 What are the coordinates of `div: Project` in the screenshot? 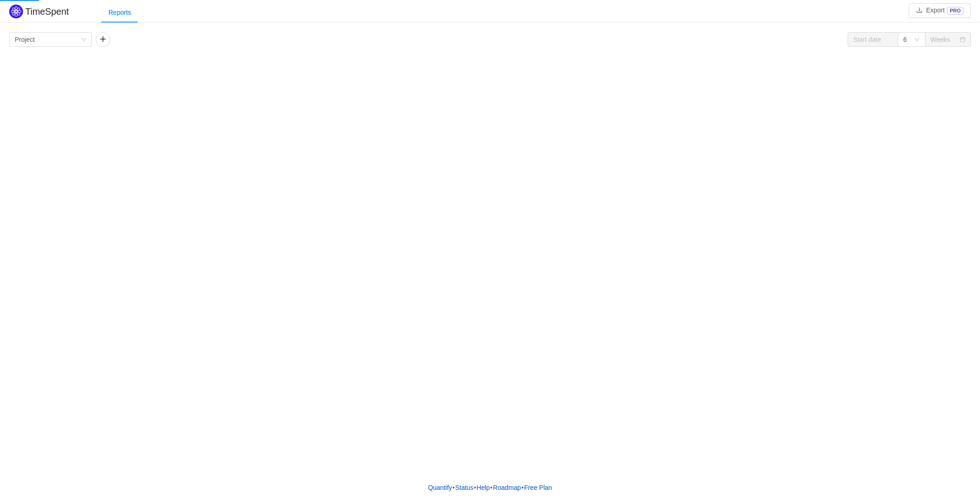 It's located at (25, 39).